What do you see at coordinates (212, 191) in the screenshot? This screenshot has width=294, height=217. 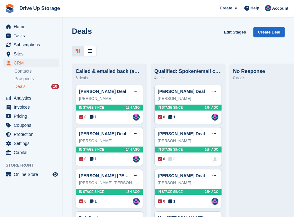 I see `span: 23H AGO` at bounding box center [212, 191].